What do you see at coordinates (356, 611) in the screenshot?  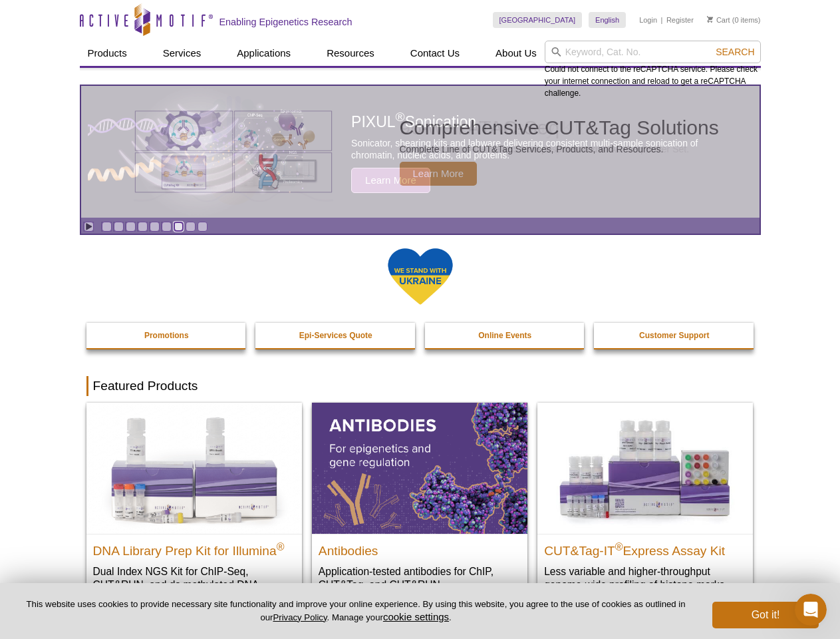 I see `p: This website uses cookies to provide necessary site functionality and improve your online experie...` at bounding box center [356, 611].